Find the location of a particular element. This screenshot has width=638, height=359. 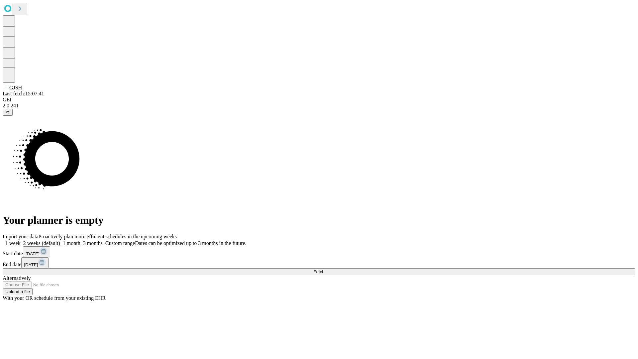

span: 1 month is located at coordinates (71, 243).